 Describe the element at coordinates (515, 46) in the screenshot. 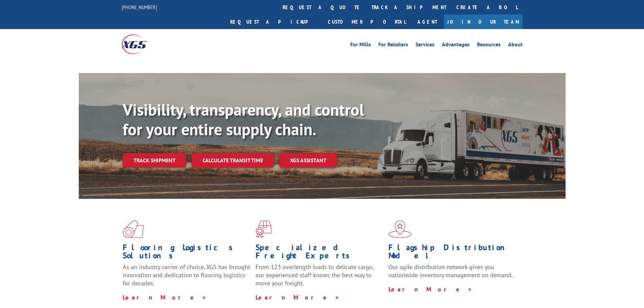

I see `a: About` at that location.